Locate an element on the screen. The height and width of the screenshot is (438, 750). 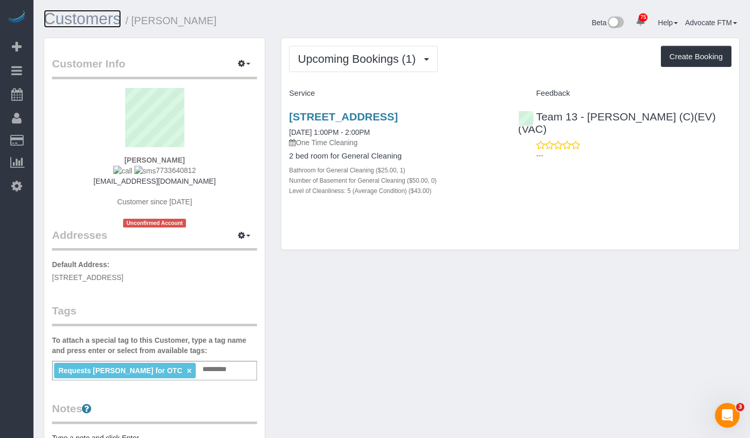
span: 7733640812 is located at coordinates (154, 170).